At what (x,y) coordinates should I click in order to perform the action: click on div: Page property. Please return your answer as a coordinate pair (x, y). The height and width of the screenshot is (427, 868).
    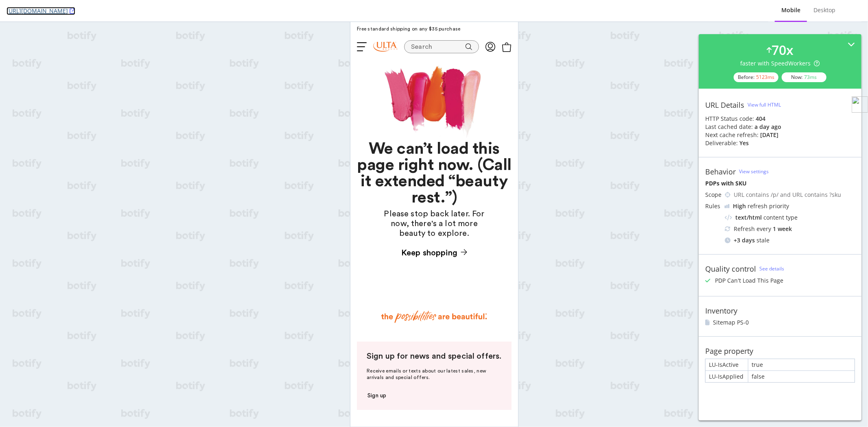
    Looking at the image, I should click on (729, 351).